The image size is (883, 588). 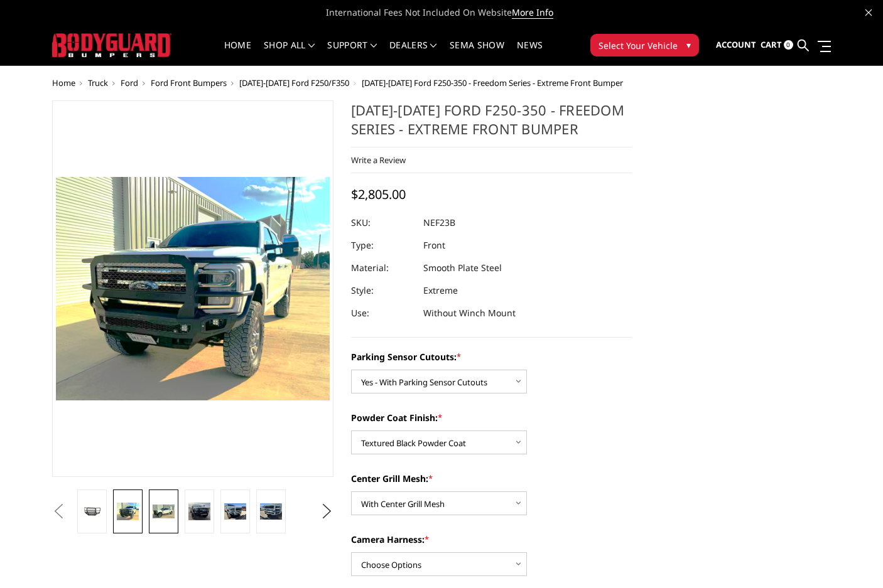 I want to click on span: $2,805.00, so click(x=378, y=194).